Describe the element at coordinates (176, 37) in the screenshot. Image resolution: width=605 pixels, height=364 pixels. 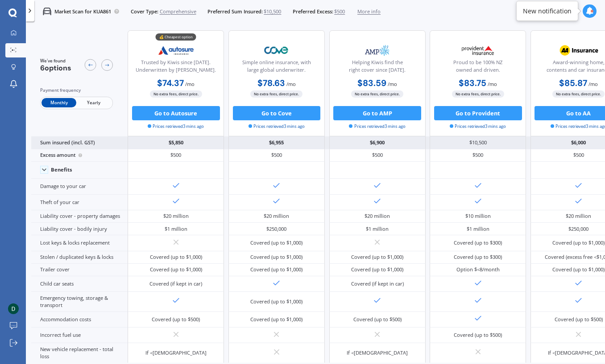
I see `div: 💰 Cheapest option` at that location.